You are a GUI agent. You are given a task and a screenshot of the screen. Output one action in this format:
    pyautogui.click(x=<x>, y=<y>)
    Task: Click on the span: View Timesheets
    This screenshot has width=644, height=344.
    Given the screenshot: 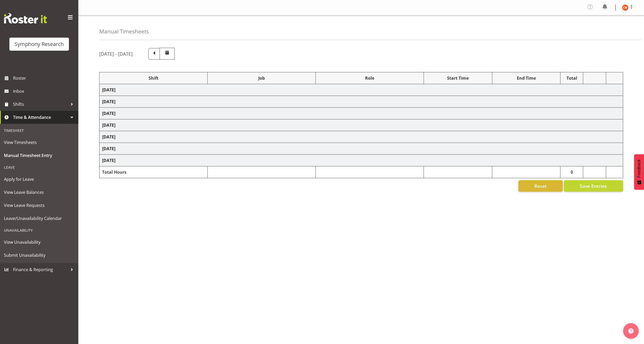 What is the action you would take?
    pyautogui.click(x=39, y=142)
    